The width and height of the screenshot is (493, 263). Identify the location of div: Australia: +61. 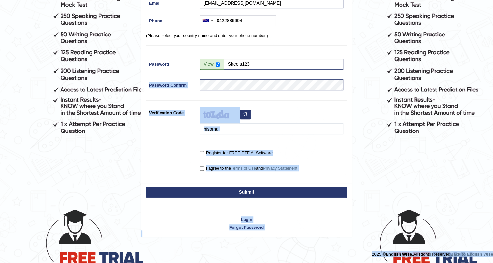
(207, 21).